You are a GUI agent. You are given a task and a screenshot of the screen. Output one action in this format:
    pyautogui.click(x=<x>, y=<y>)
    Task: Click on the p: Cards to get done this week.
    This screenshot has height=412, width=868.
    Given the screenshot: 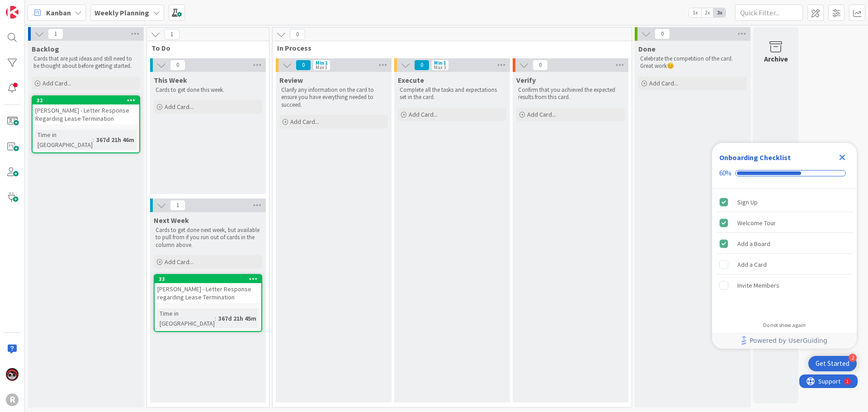 What is the action you would take?
    pyautogui.click(x=208, y=90)
    